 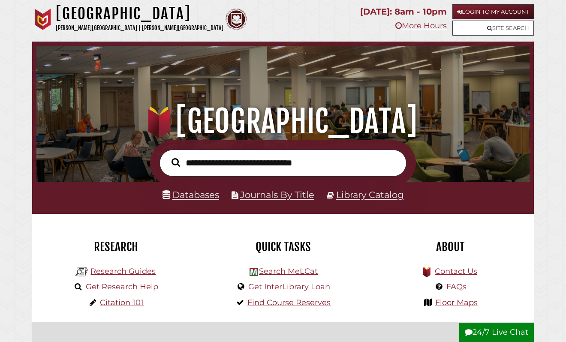 I want to click on a: Contact Us, so click(x=456, y=271).